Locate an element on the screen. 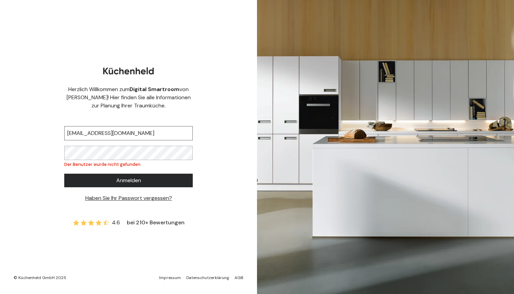 The height and width of the screenshot is (294, 514). span: 4.6 is located at coordinates (116, 223).